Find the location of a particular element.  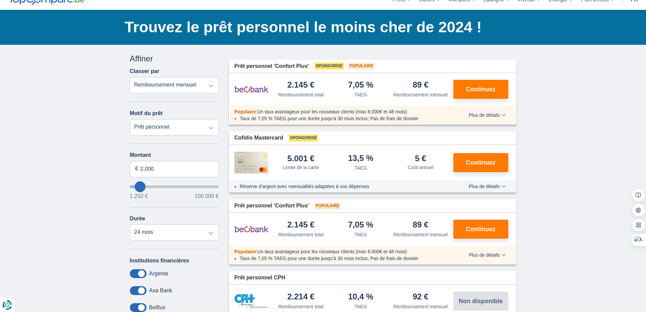

span: Prêt personnel CPH is located at coordinates (260, 277).